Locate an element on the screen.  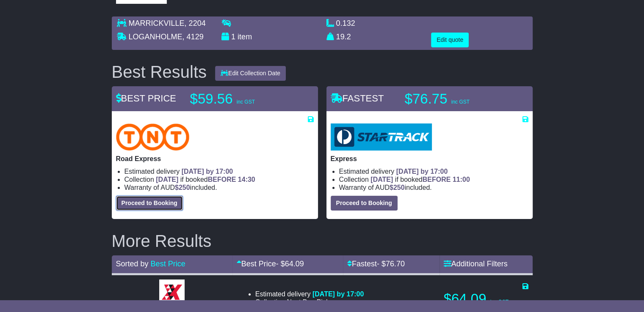
a: Additional Filters is located at coordinates (476, 264).